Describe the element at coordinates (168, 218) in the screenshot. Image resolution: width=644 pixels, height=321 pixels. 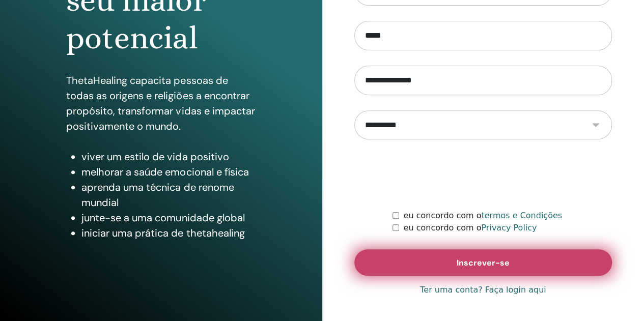
I see `li: junte-se a uma comunidade global` at that location.